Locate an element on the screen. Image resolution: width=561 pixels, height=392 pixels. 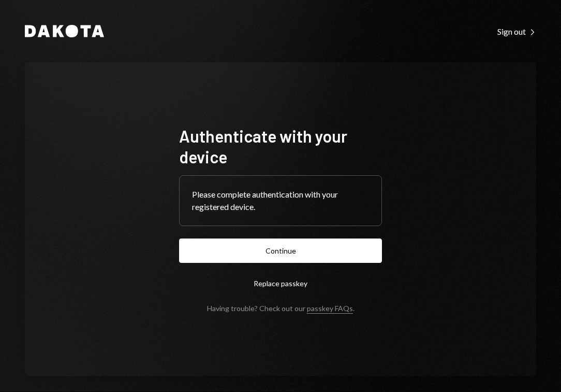
a: Sign out is located at coordinates (516, 31).